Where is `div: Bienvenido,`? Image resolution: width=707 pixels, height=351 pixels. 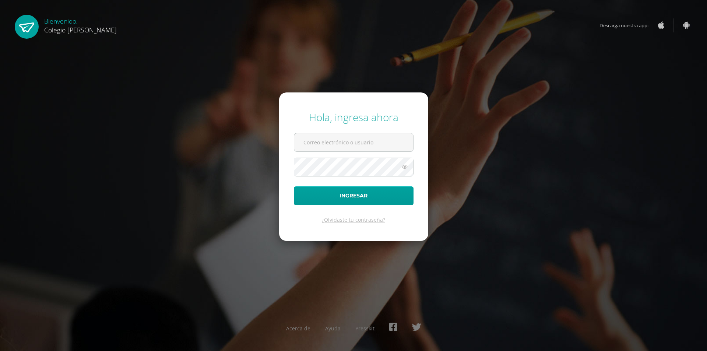
div: Bienvenido, is located at coordinates (80, 24).